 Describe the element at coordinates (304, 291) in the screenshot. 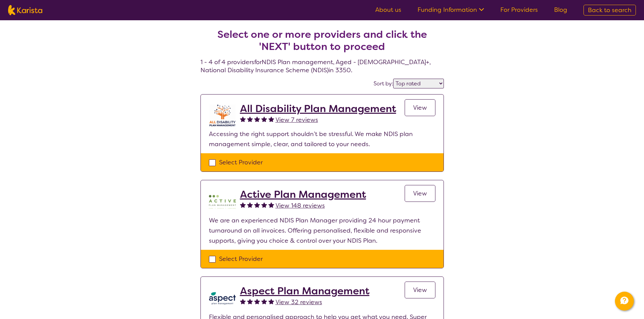

I see `a: Aspect Plan Management` at that location.